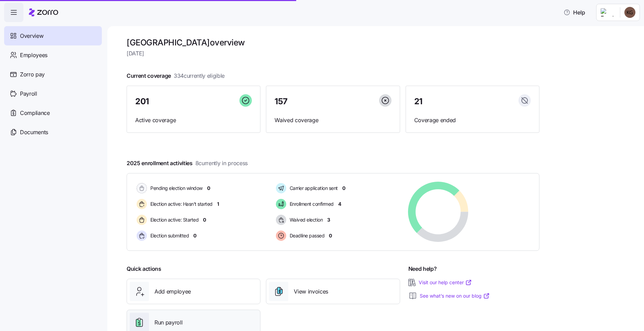 The height and width of the screenshot is (331, 644). Describe the element at coordinates (28, 94) in the screenshot. I see `span: Payroll` at that location.